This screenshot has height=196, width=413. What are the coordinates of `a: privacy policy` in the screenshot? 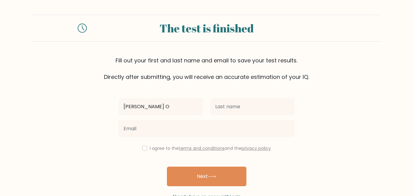 It's located at (256, 148).